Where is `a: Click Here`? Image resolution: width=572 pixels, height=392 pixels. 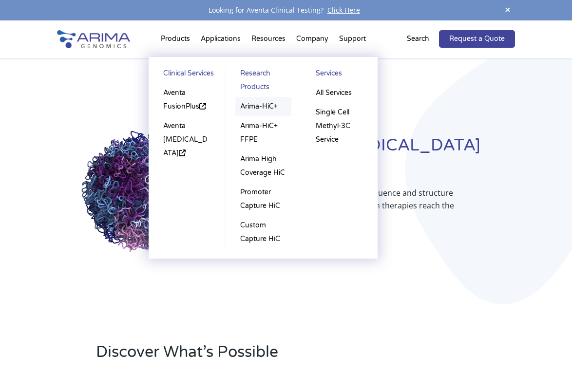
a: Click Here is located at coordinates (343, 10).